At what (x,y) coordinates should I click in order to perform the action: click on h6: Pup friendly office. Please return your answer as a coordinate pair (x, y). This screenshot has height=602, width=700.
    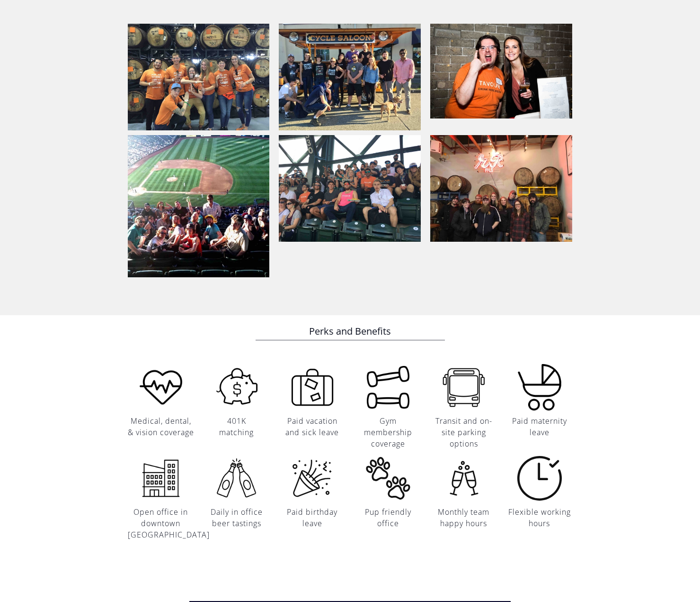
    Looking at the image, I should click on (388, 518).